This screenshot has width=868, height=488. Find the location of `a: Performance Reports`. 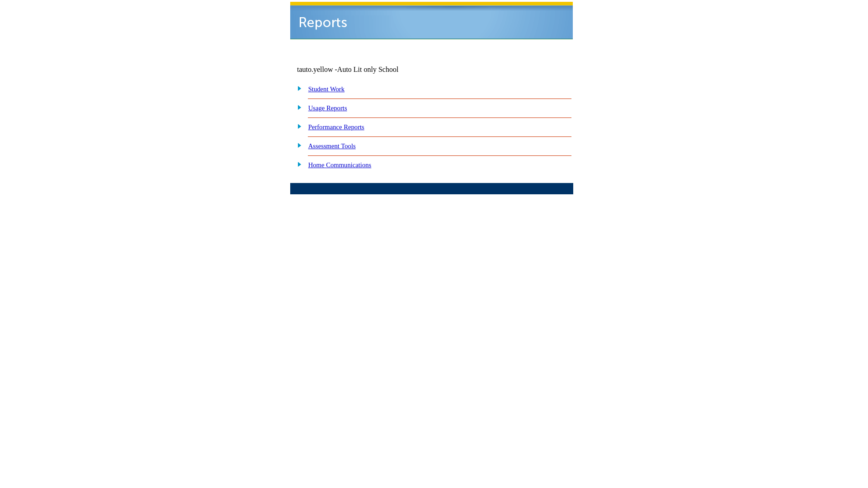

a: Performance Reports is located at coordinates (337, 127).